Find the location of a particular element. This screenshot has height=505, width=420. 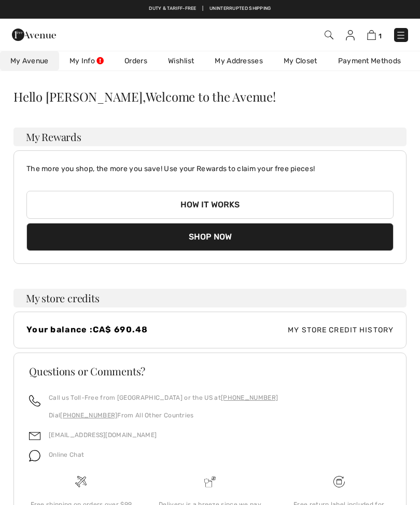

h3: My store credits is located at coordinates (210, 298).